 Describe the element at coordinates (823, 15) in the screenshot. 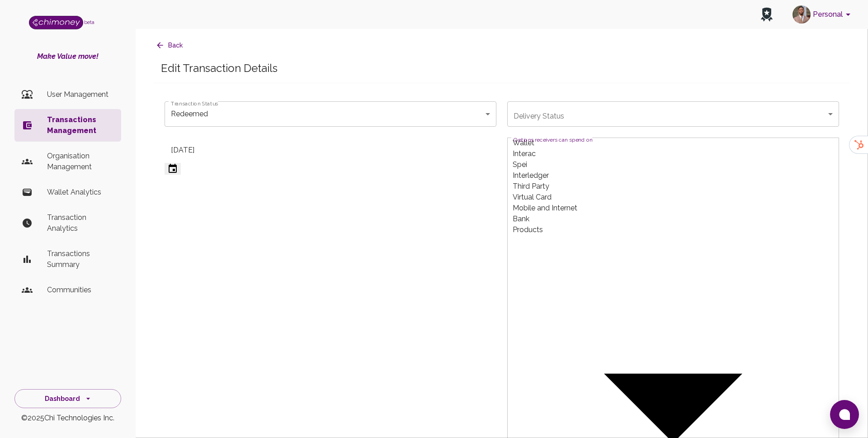

I see `button: account of current user` at that location.